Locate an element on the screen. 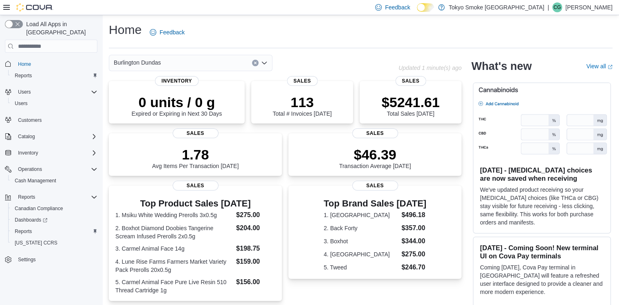 The height and width of the screenshot is (305, 619). a: Canadian Compliance is located at coordinates (39, 209).